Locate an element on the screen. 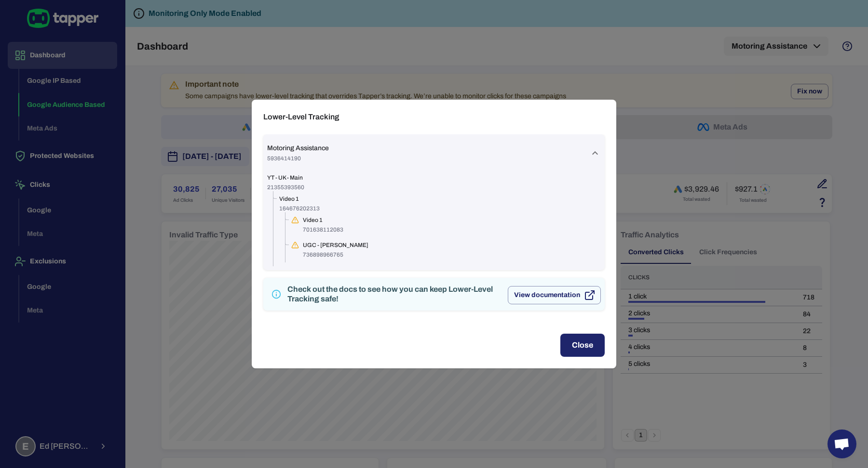 The image size is (868, 468). div: Check out the docs to see how you can keep Lower-Level Tracking safe! is located at coordinates (394, 294).